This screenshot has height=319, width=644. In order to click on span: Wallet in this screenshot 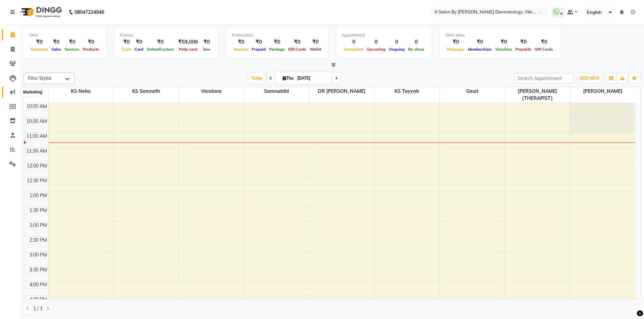, I will do `click(315, 49)`.